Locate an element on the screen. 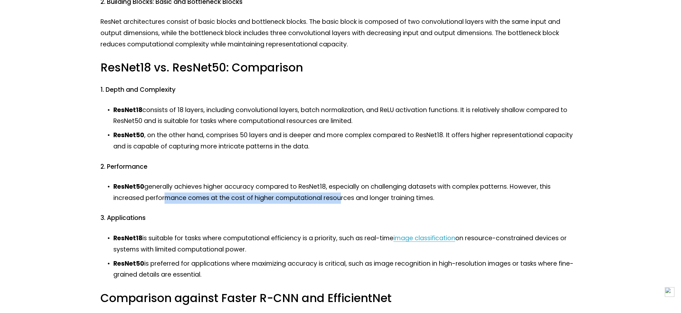 The image size is (681, 313). a: image classification is located at coordinates (424, 238).